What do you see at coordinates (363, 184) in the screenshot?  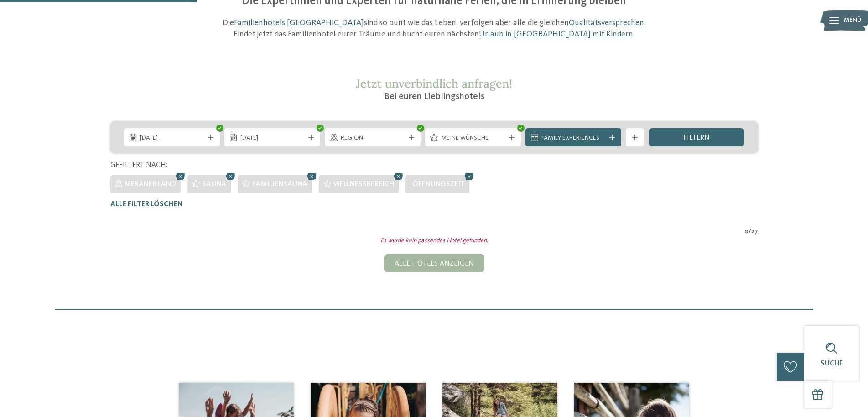 I see `span: Wellnessbereich` at bounding box center [363, 184].